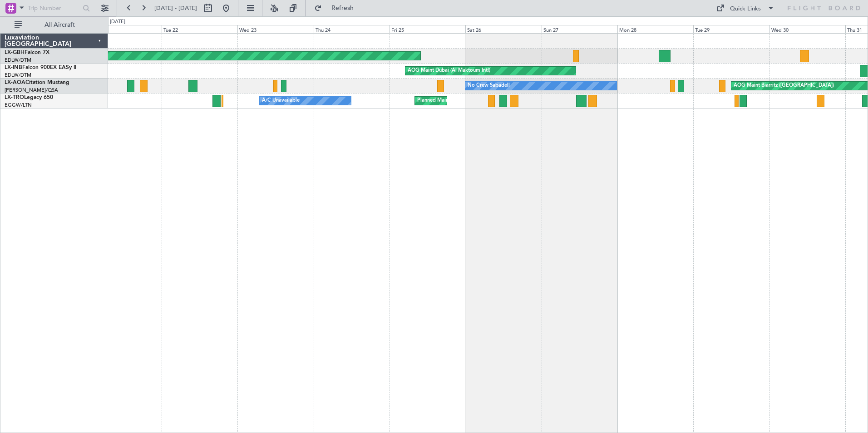  What do you see at coordinates (13, 68) in the screenshot?
I see `span: LX-INB` at bounding box center [13, 68].